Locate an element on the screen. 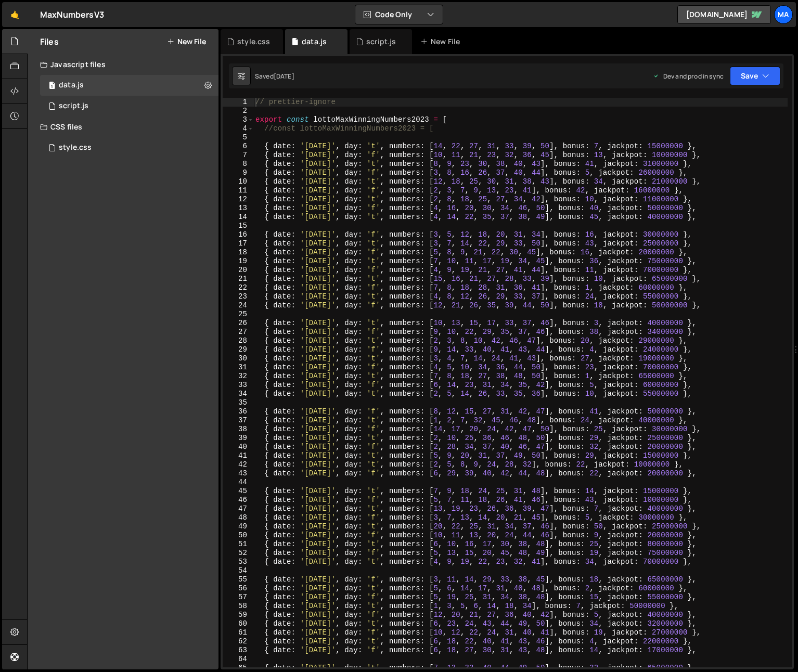 The height and width of the screenshot is (672, 798). div: 29 is located at coordinates (238, 349).